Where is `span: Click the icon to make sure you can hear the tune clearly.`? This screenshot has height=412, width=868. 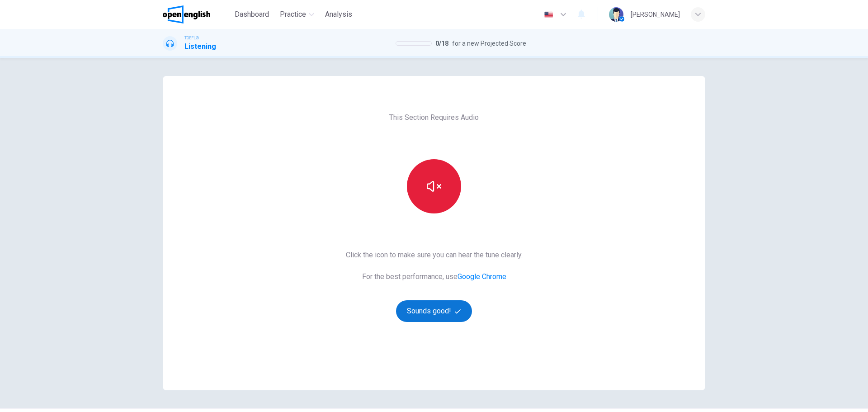 span: Click the icon to make sure you can hear the tune clearly. is located at coordinates (434, 255).